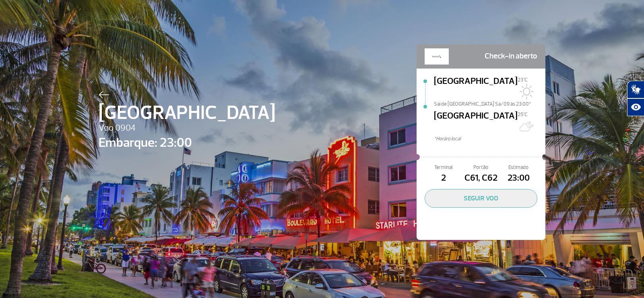  Describe the element at coordinates (481, 199) in the screenshot. I see `button: SEGUIR VOO` at that location.